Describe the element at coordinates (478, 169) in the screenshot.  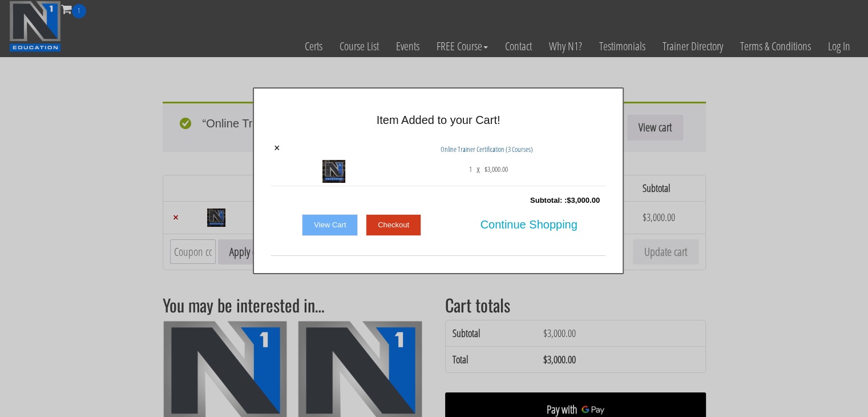
I see `p: x` at that location.